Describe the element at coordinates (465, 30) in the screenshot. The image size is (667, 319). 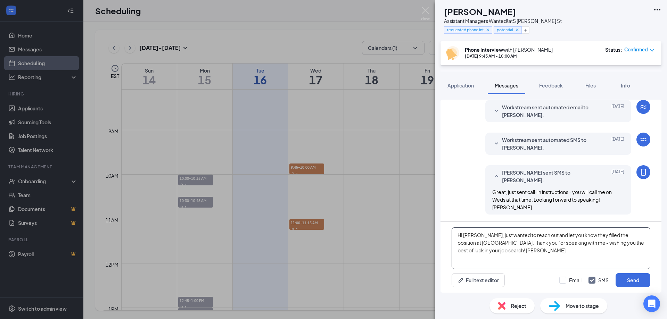
I see `span: requested phone interview` at that location.